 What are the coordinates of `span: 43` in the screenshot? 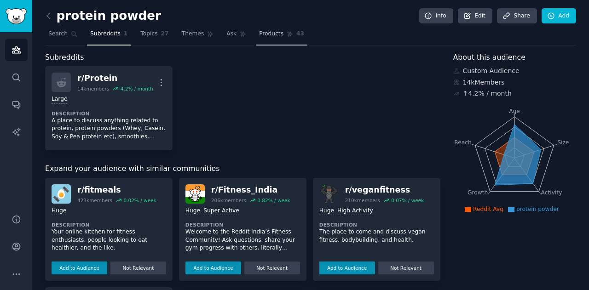 It's located at (300, 34).